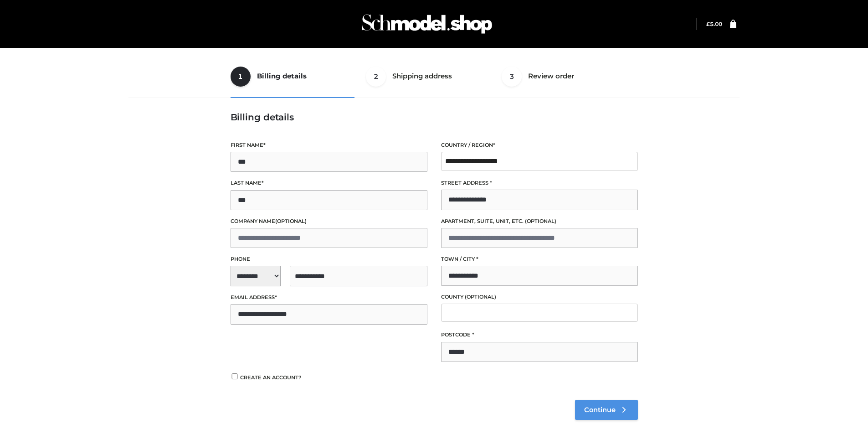  I want to click on label: First name, so click(329, 145).